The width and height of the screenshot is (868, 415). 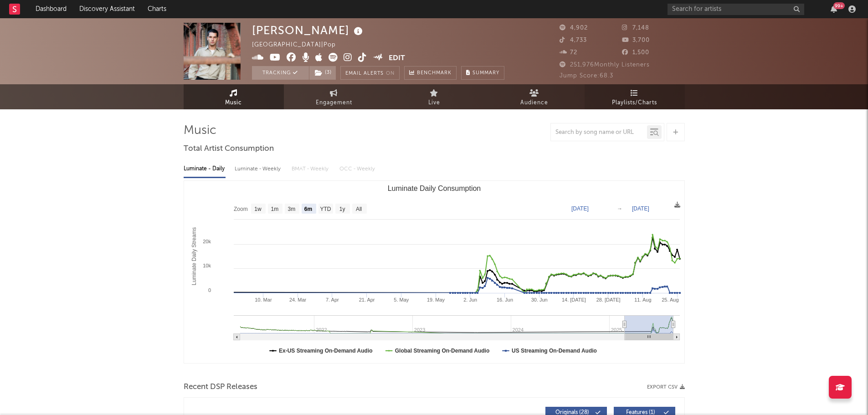 What do you see at coordinates (670, 300) in the screenshot?
I see `text: 25. Aug` at bounding box center [670, 300].